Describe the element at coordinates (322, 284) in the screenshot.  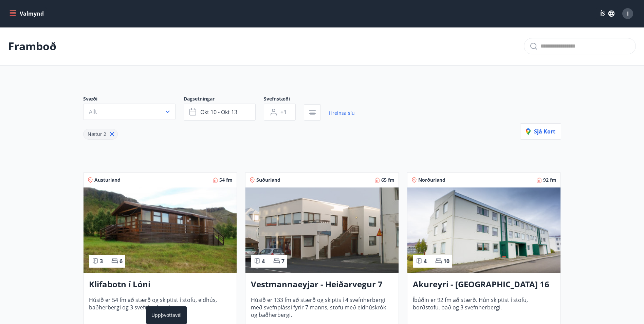
I see `h3: Vestmannaeyjar - Heiðarvegur 7` at that location.